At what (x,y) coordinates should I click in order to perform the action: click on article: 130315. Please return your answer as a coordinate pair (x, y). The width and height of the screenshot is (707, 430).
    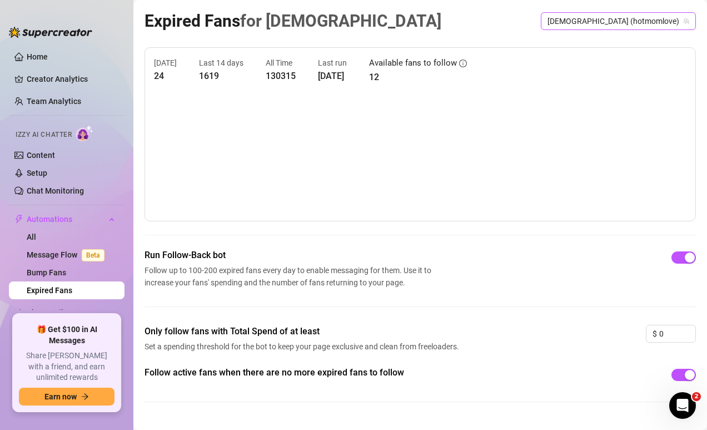
    Looking at the image, I should click on (281, 76).